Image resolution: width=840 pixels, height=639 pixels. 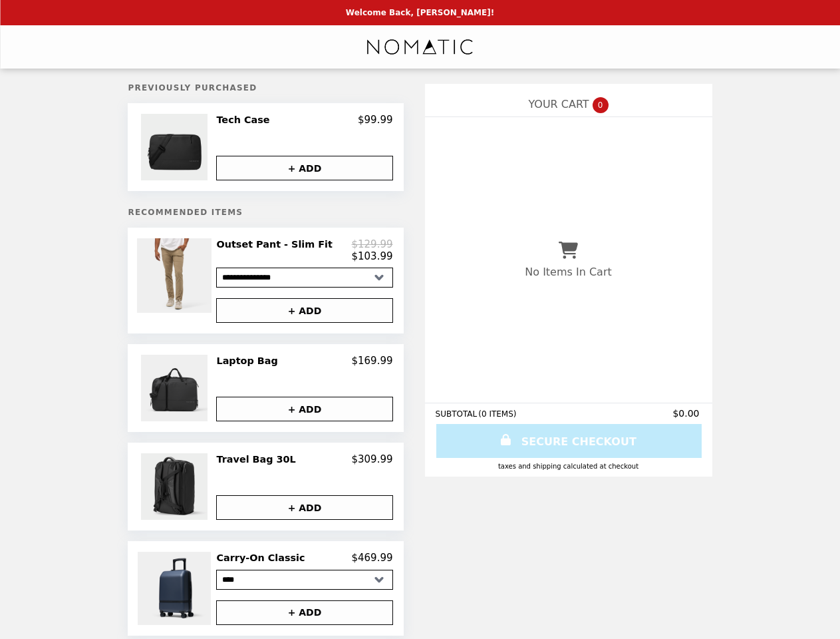 What do you see at coordinates (176, 486) in the screenshot?
I see `img: Travel Bag 30L` at bounding box center [176, 486].